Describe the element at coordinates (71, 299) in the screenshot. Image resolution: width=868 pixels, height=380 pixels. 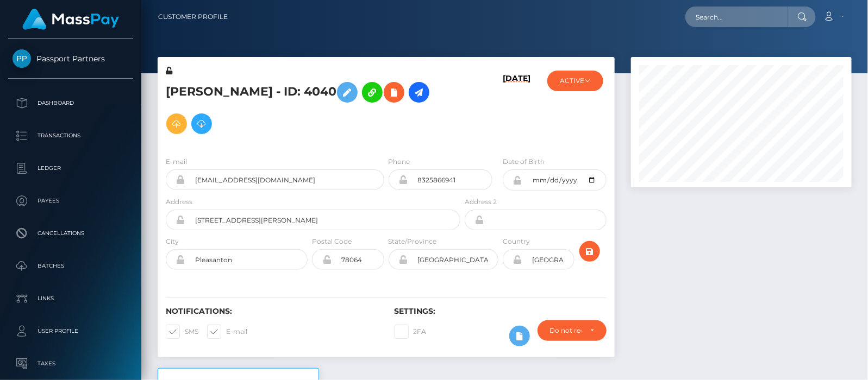
I see `p: Links` at that location.